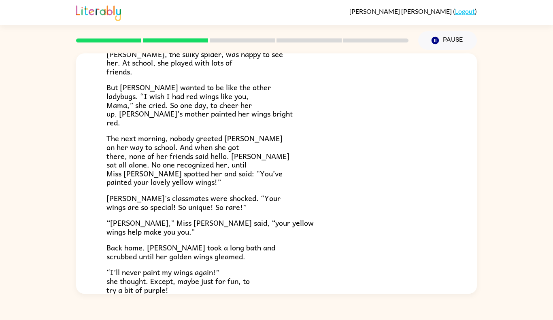 The width and height of the screenshot is (553, 320). Describe the element at coordinates (178, 281) in the screenshot. I see `span: “I’ll never paint my wings again!” she thought. Except, maybe just for fun, to try a bit of purple!` at that location.